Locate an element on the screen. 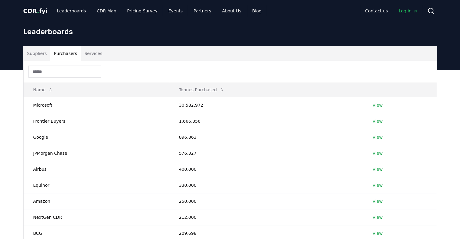 This screenshot has height=239, width=460. button: Services is located at coordinates (93, 54).